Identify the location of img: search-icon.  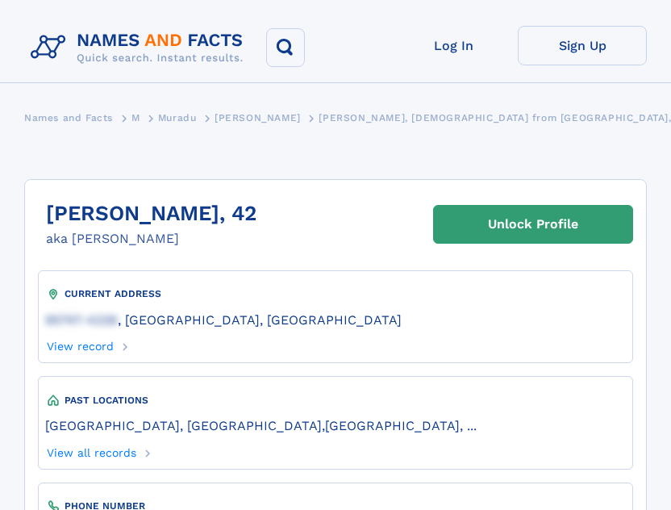
(286, 48).